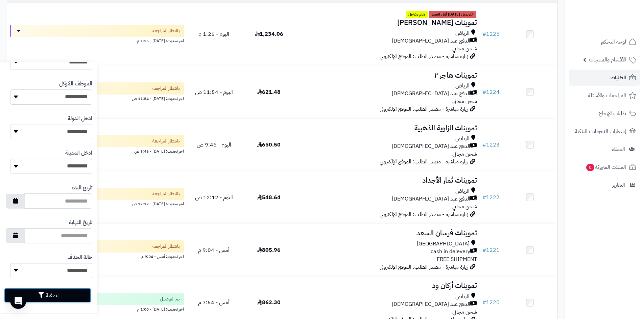  Describe the element at coordinates (600, 131) in the screenshot. I see `span: إشعارات التحويلات البنكية` at that location.